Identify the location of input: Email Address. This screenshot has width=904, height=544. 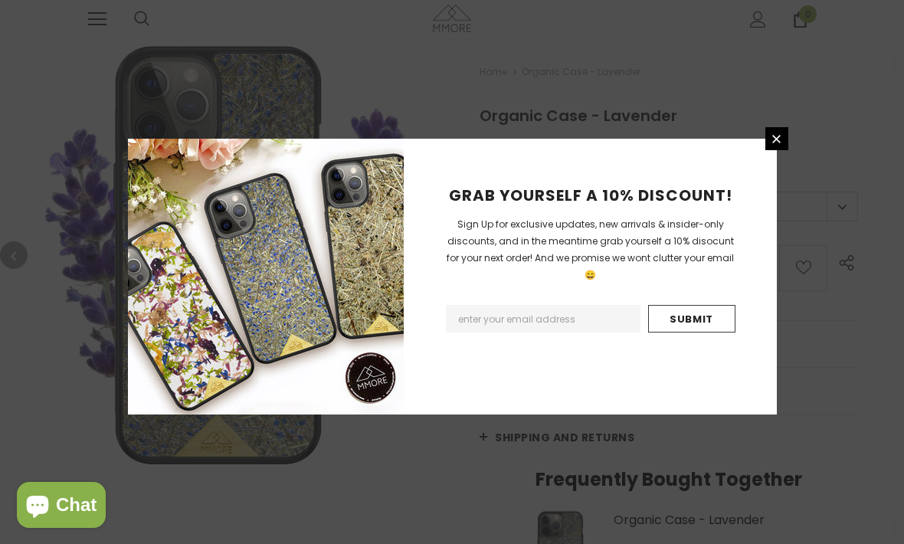
(543, 319).